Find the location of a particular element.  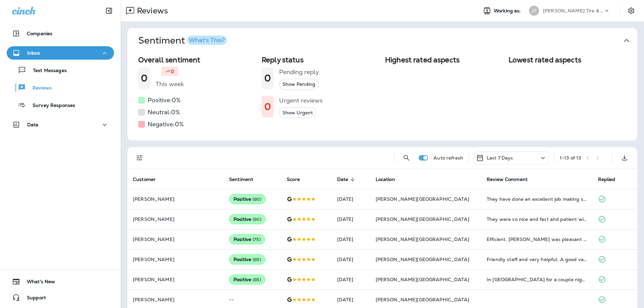

div: Friendly staff and very helpful. A good variety of services and selection. Will use them again. is located at coordinates (537, 259).